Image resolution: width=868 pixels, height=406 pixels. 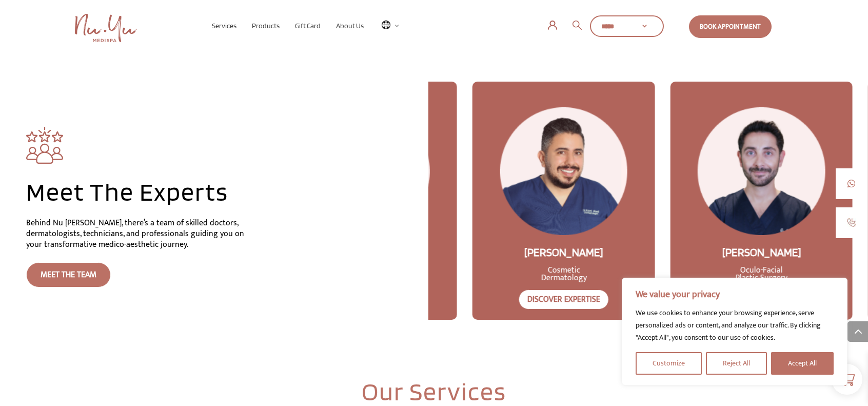 I want to click on span: About Us, so click(x=350, y=25).